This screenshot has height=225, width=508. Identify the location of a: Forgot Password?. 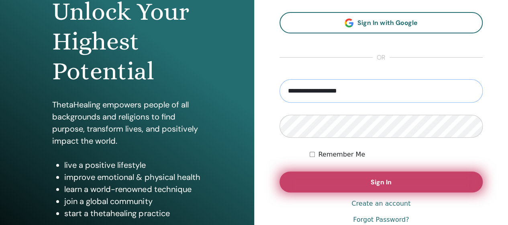
(381, 219).